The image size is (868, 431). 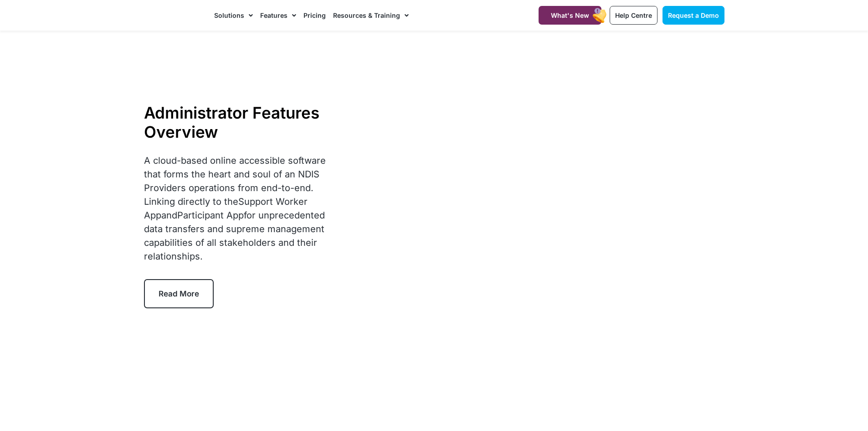 What do you see at coordinates (693, 15) in the screenshot?
I see `a: Request a Demo` at bounding box center [693, 15].